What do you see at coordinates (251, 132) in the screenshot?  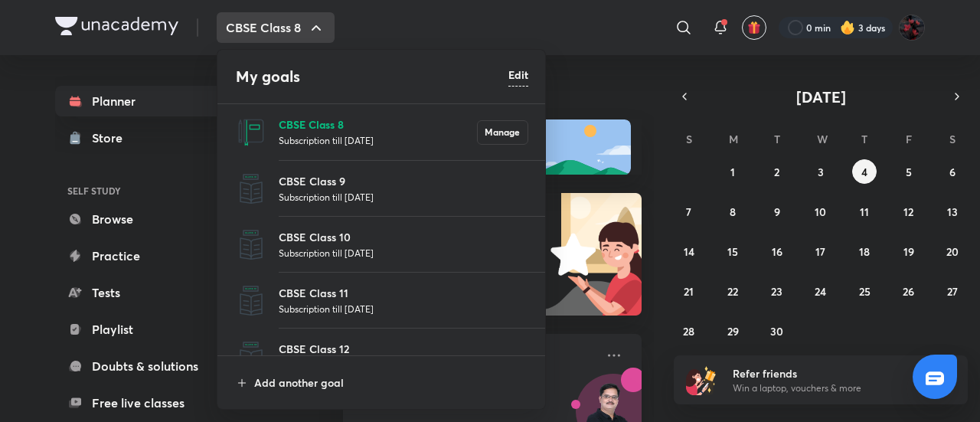 I see `img: CBSE Class 8` at bounding box center [251, 132].